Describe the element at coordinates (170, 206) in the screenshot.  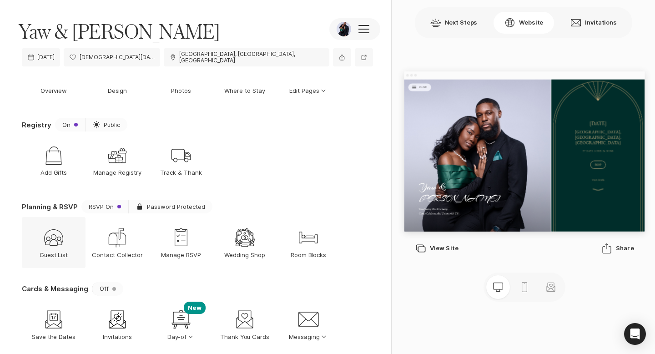
I see `button: Password Protected` at that location.